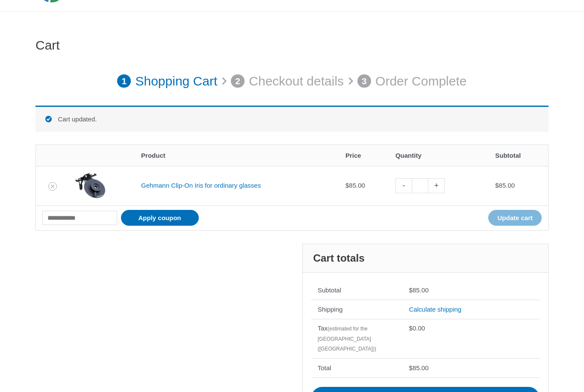 Image resolution: width=584 pixels, height=392 pixels. I want to click on button: Update cart, so click(514, 217).